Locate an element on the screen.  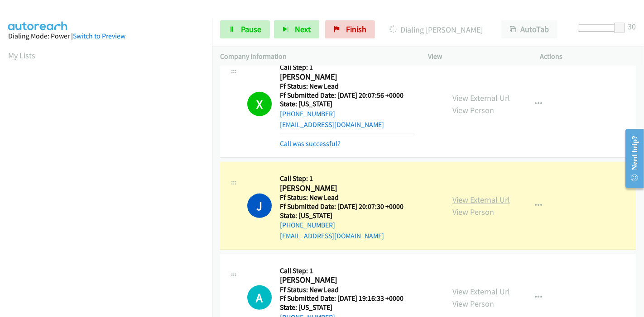
div: The call is yet to be attempted is located at coordinates (260, 297).